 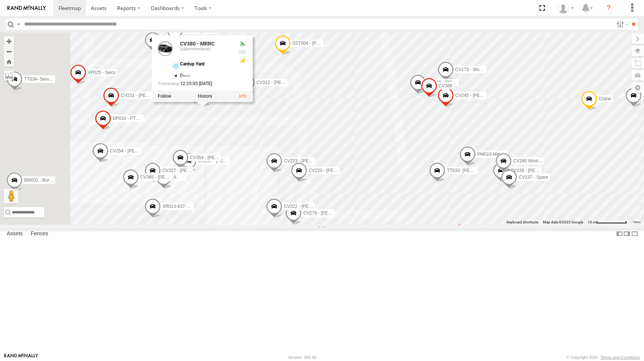 I want to click on div: No voltage information received from this device., so click(x=243, y=52).